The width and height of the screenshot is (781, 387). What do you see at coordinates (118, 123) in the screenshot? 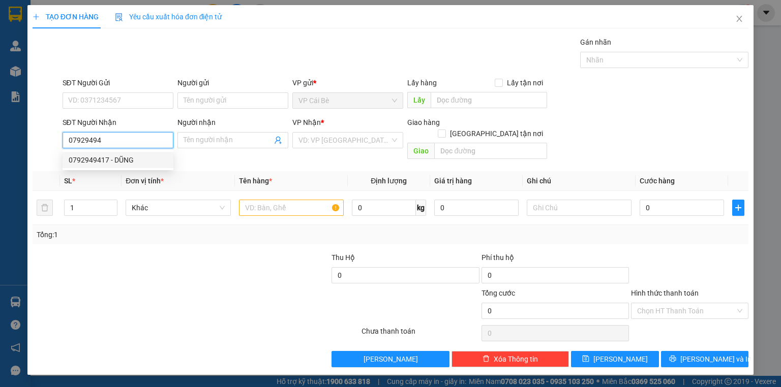
I see `div: SĐT Người Nhận` at bounding box center [118, 123].